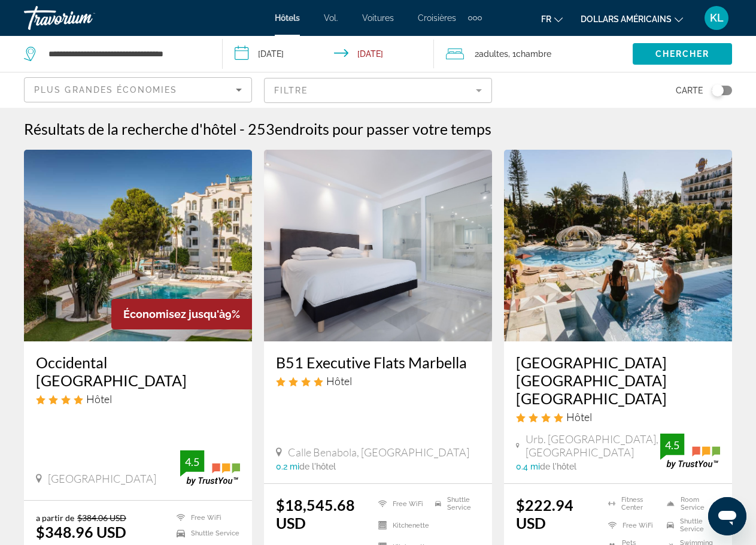 This screenshot has height=545, width=756. Describe the element at coordinates (370, 129) in the screenshot. I see `h2: 253` at that location.